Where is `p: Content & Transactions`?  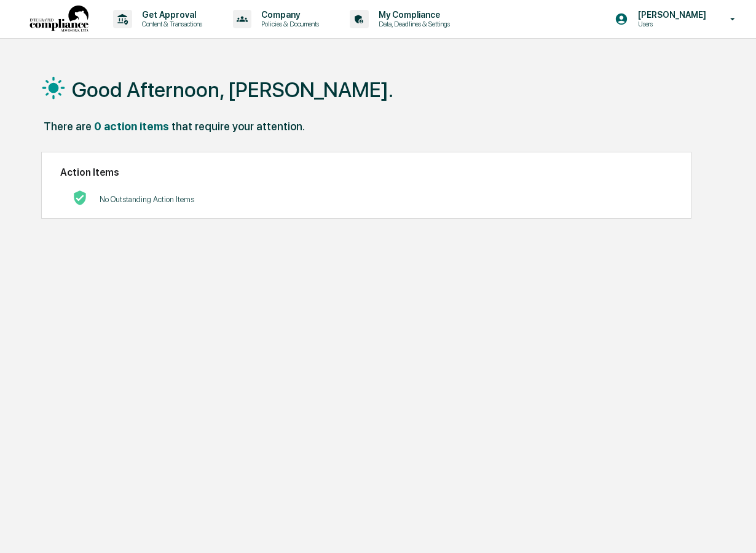
p: Content & Transactions is located at coordinates (170, 24).